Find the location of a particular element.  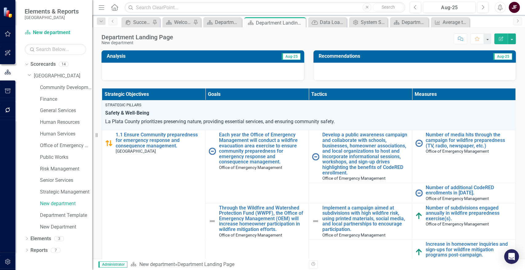

h3: Analysis is located at coordinates (154, 56).